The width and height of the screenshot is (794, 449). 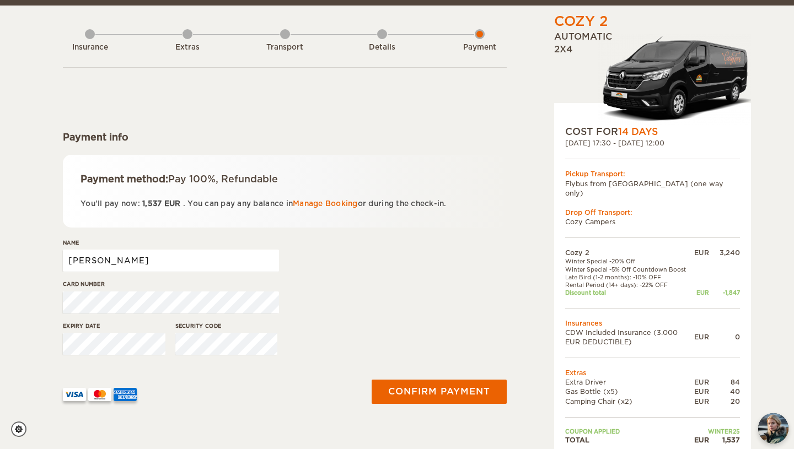 What do you see at coordinates (725, 337) in the screenshot?
I see `div: 0` at bounding box center [725, 337].